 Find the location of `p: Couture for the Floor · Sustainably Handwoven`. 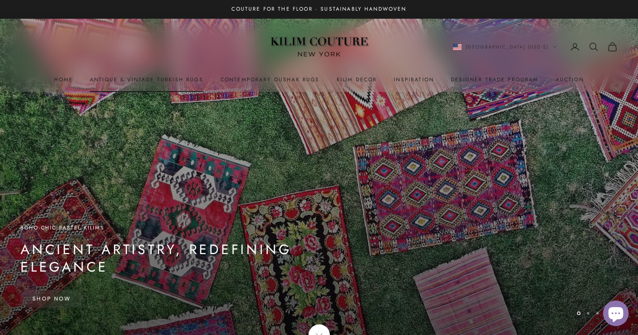

p: Couture for the Floor · Sustainably Handwoven is located at coordinates (319, 9).